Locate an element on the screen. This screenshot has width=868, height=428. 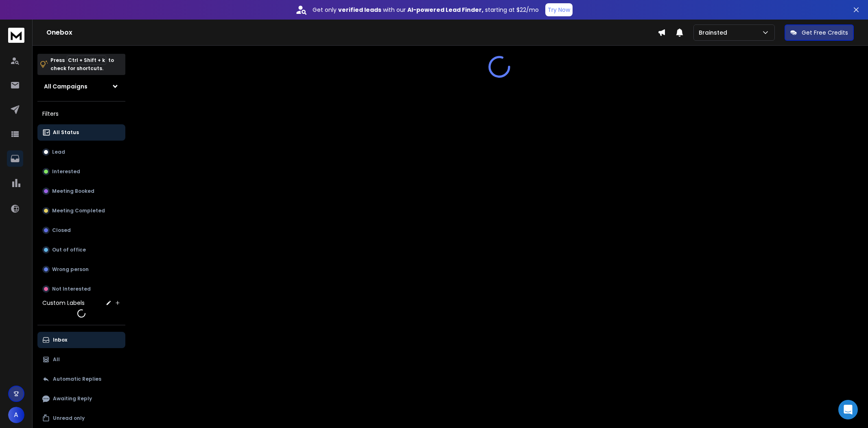
p: Meeting Booked is located at coordinates (73, 191).